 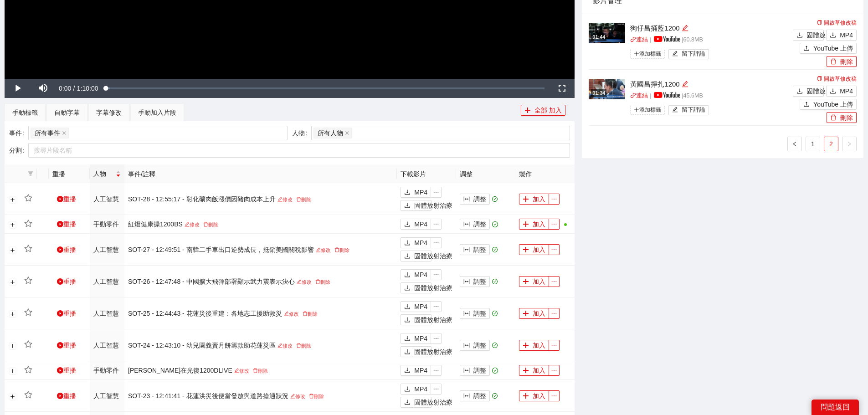 I want to click on font: 開啟草修改稿, so click(x=840, y=23).